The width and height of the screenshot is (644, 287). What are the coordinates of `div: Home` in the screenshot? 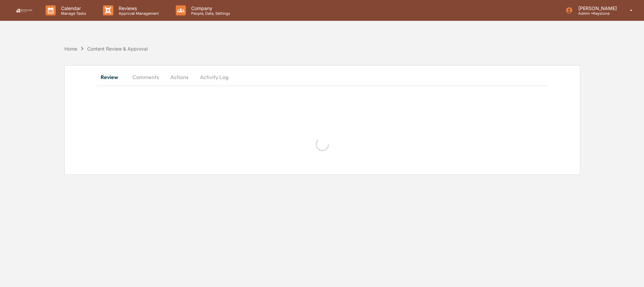 It's located at (71, 48).